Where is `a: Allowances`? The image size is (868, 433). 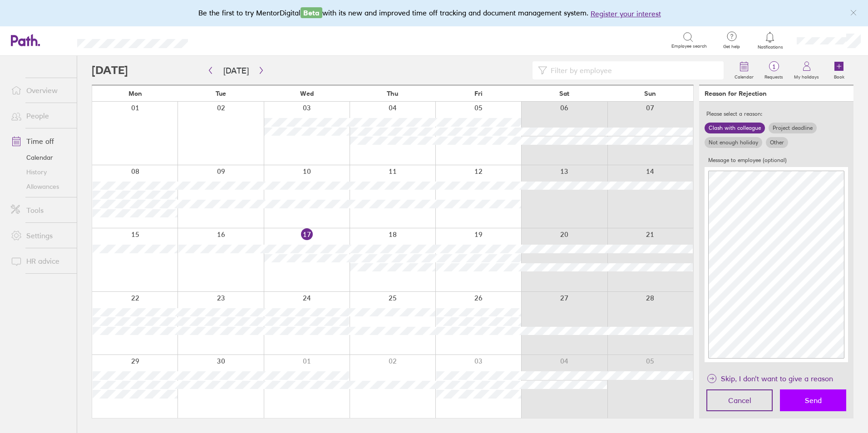 a: Allowances is located at coordinates (40, 187).